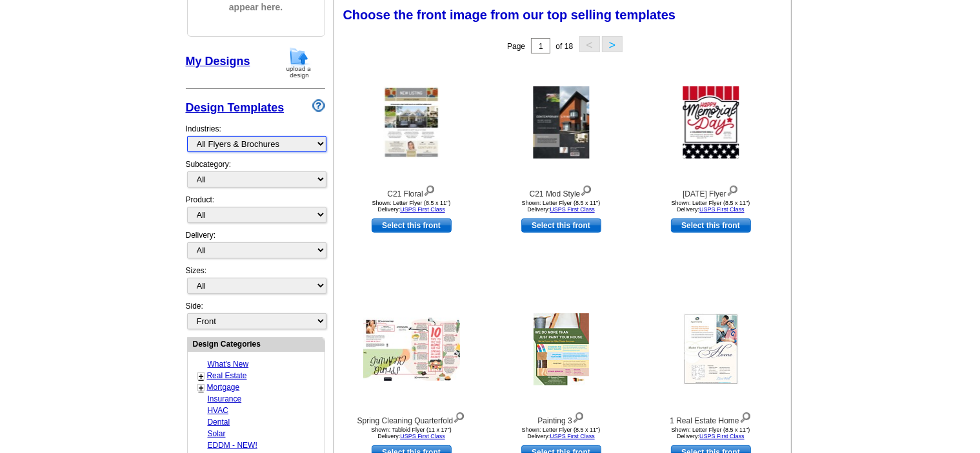  Describe the element at coordinates (233, 445) in the screenshot. I see `a: EDDM - NEW!` at that location.